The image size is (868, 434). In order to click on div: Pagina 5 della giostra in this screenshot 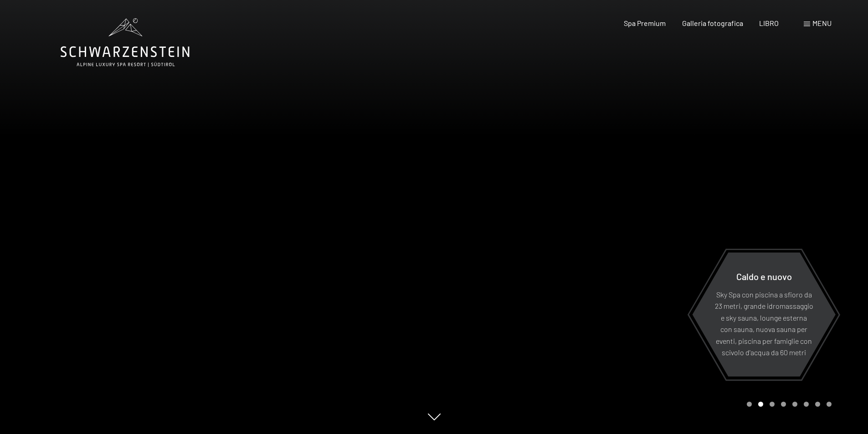, I will do `click(794, 403)`.